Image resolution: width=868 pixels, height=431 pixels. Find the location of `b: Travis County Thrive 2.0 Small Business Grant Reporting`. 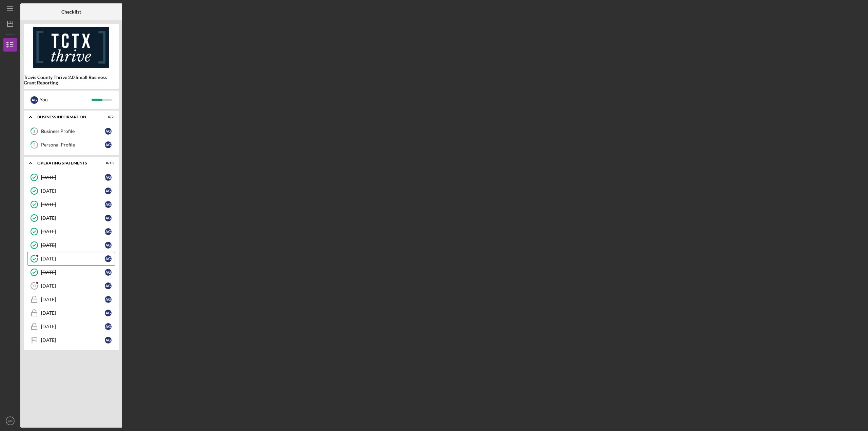

b: Travis County Thrive 2.0 Small Business Grant Reporting is located at coordinates (71, 80).